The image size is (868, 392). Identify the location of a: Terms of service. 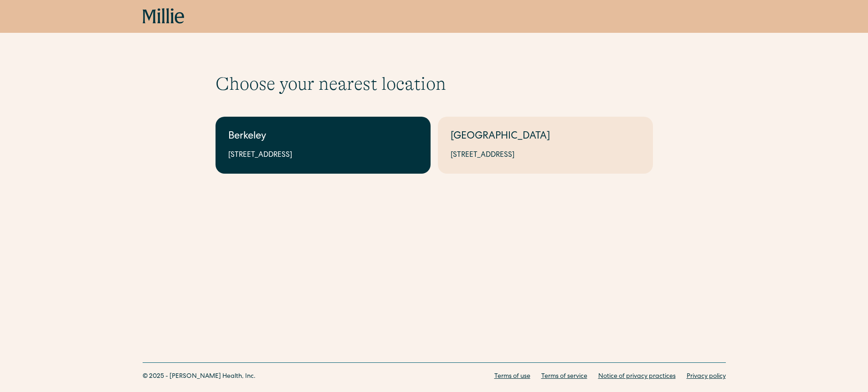
(564, 376).